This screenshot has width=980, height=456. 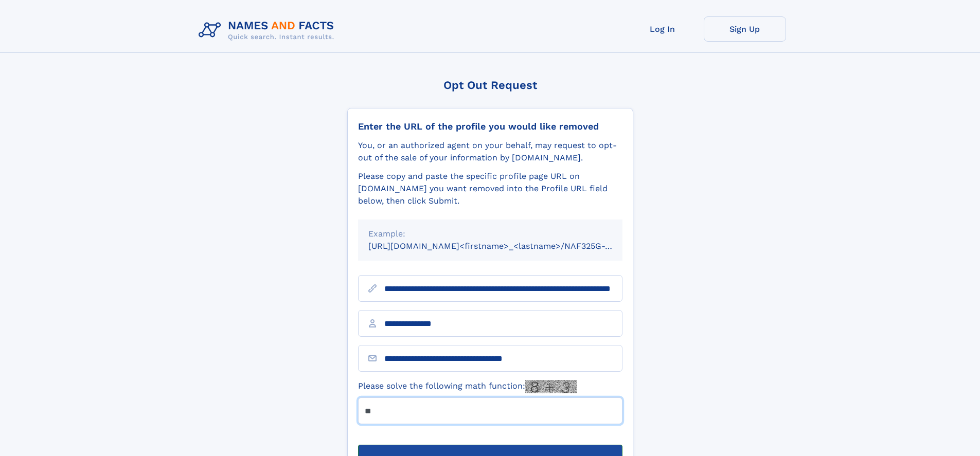 I want to click on a: Log In, so click(x=662, y=29).